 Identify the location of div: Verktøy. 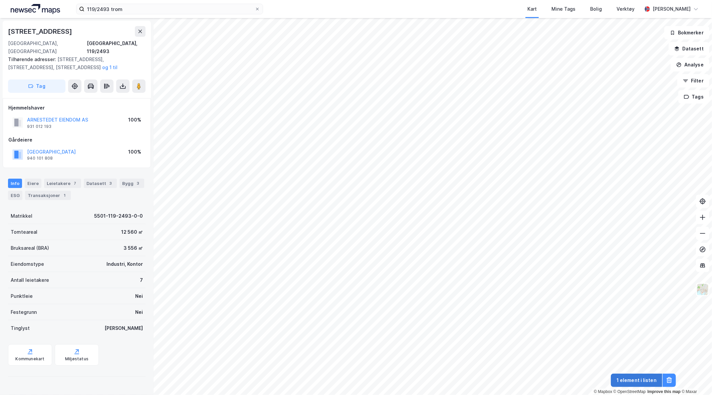
(625, 9).